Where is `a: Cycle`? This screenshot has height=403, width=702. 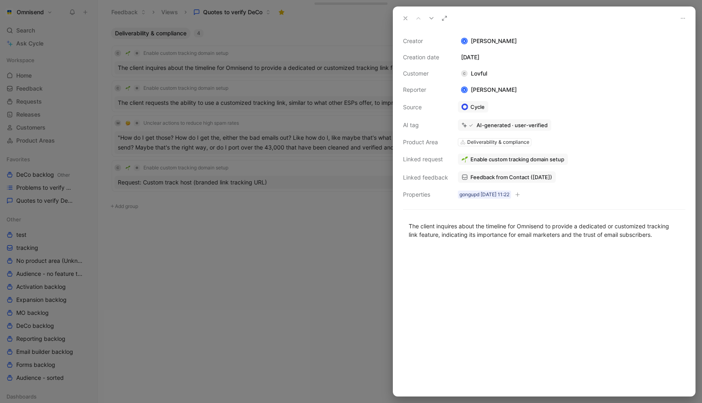
a: Cycle is located at coordinates (473, 107).